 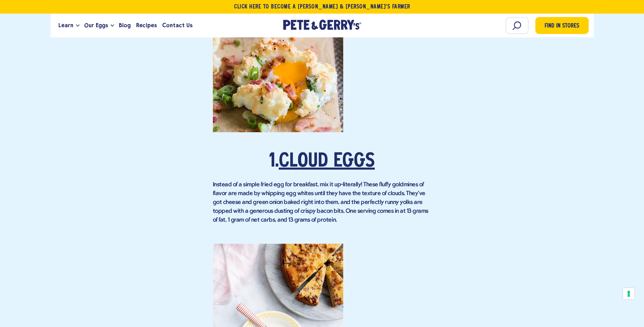 What do you see at coordinates (96, 25) in the screenshot?
I see `span: Our Eggs` at bounding box center [96, 25].